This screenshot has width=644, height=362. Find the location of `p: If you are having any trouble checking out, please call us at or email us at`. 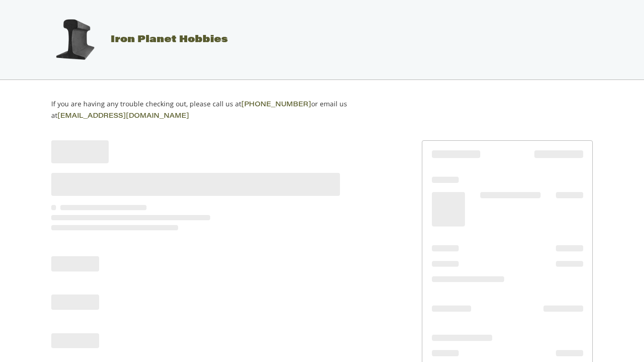

p: If you are having any trouble checking out, please call us at or email us at is located at coordinates (214, 110).